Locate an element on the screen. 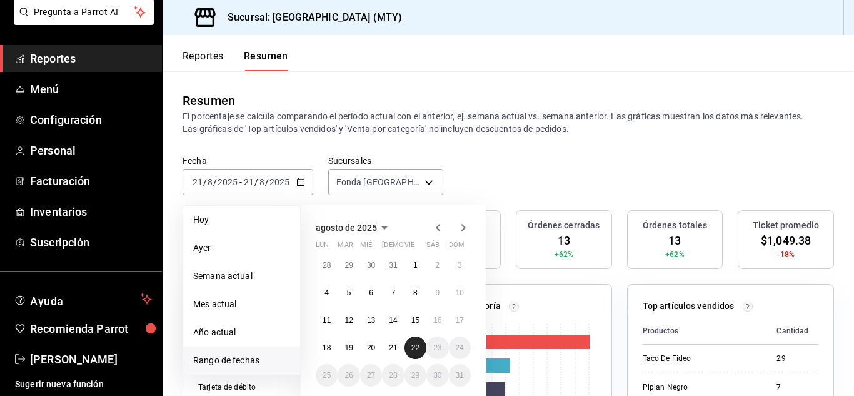 The height and width of the screenshot is (396, 854). abbr: 19 de agosto de 2025 is located at coordinates (348, 348).